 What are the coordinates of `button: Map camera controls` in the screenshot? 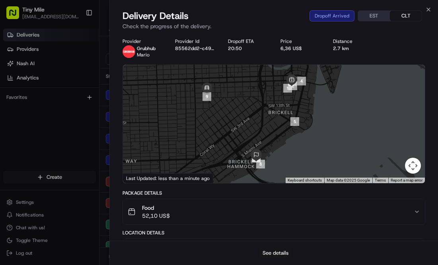 It's located at (413, 166).